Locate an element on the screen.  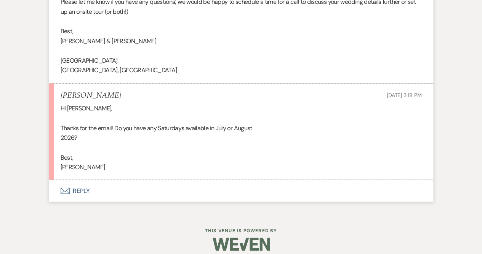
p: Best, is located at coordinates (241, 31).